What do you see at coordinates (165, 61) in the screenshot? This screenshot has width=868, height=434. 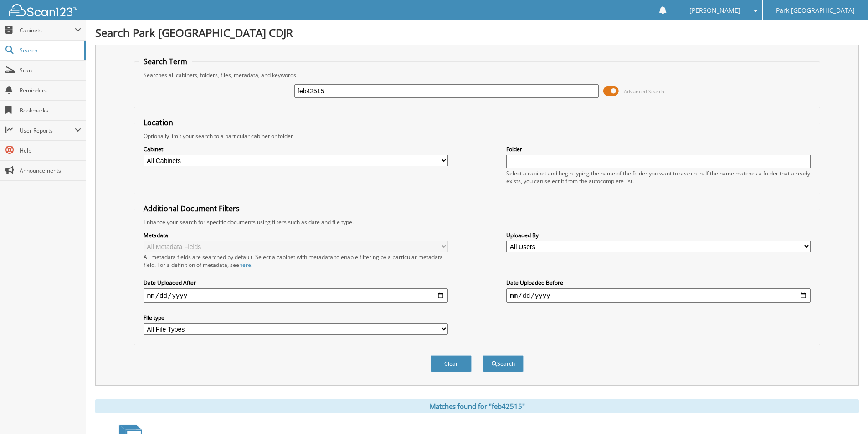 I see `legend: Search Term` at bounding box center [165, 61].